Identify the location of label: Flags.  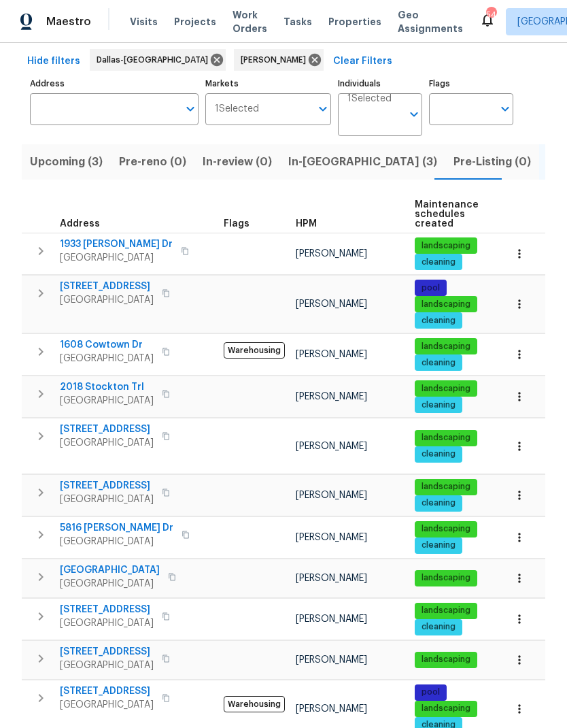
(471, 83).